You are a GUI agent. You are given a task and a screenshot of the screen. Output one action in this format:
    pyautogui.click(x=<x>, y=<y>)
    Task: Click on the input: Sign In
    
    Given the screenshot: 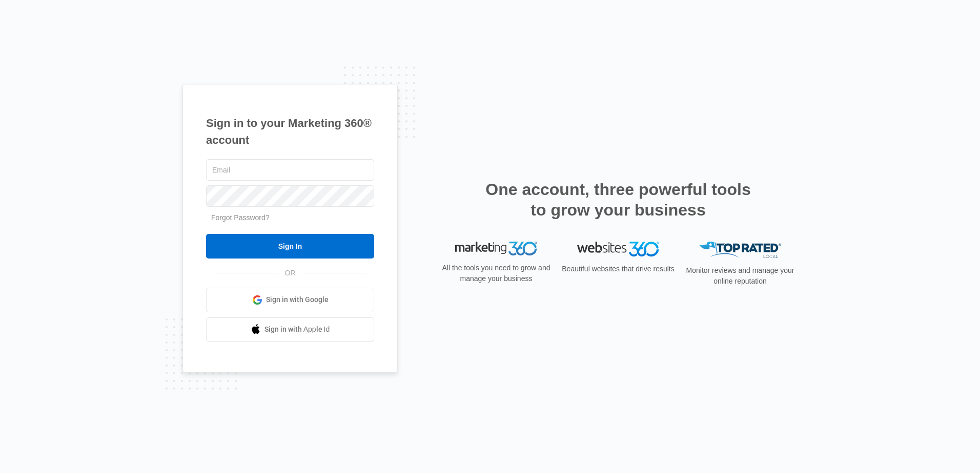 What is the action you would take?
    pyautogui.click(x=290, y=246)
    